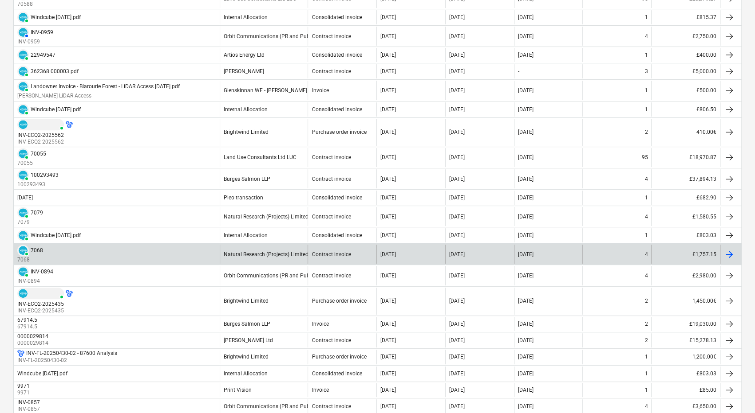 This screenshot has height=413, width=755. What do you see at coordinates (685, 55) in the screenshot?
I see `div: £400.00` at bounding box center [685, 55].